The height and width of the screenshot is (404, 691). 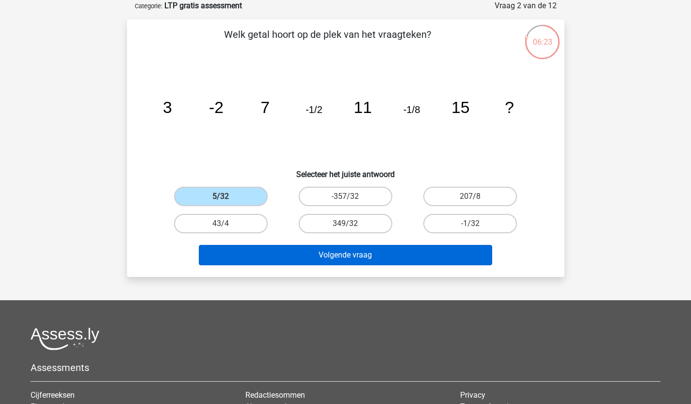 What do you see at coordinates (470, 196) in the screenshot?
I see `label: 207/8` at bounding box center [470, 196].